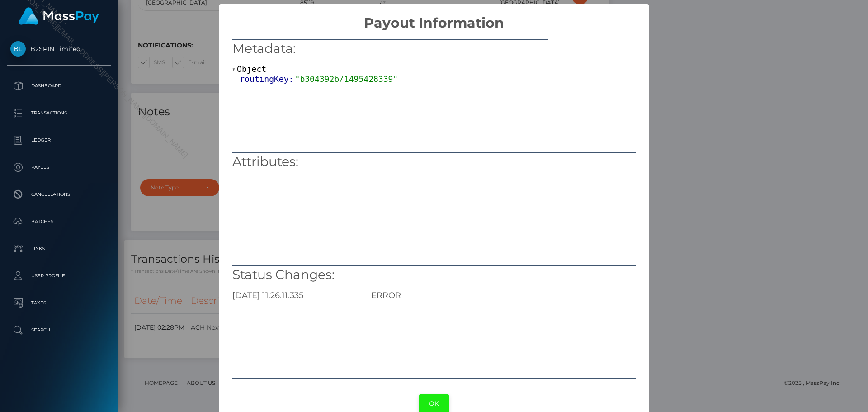 This screenshot has width=868, height=412. I want to click on h5: Status Changes:, so click(434, 275).